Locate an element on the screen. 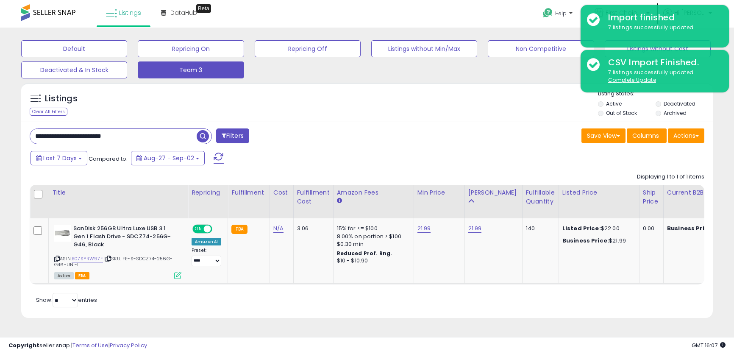  b: Listed Price: is located at coordinates (582, 228).